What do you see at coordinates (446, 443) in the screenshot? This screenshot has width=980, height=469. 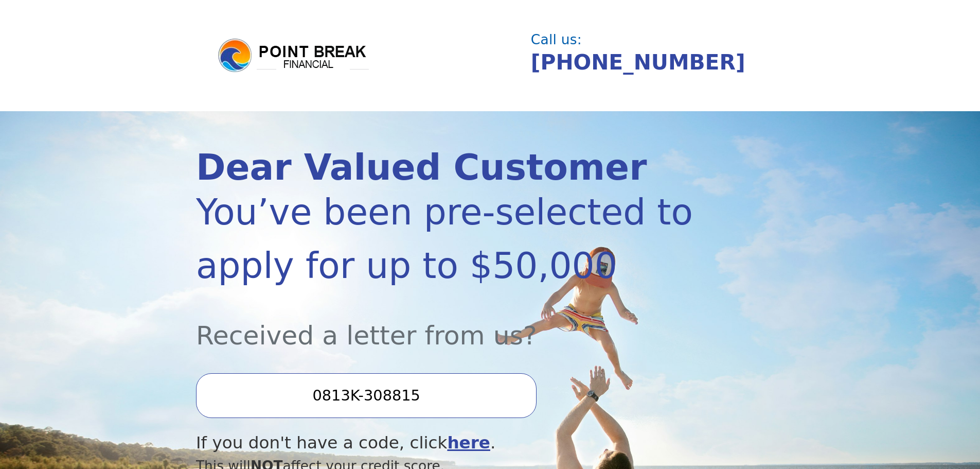 I see `div: If you don't have a code, click .` at bounding box center [446, 443].